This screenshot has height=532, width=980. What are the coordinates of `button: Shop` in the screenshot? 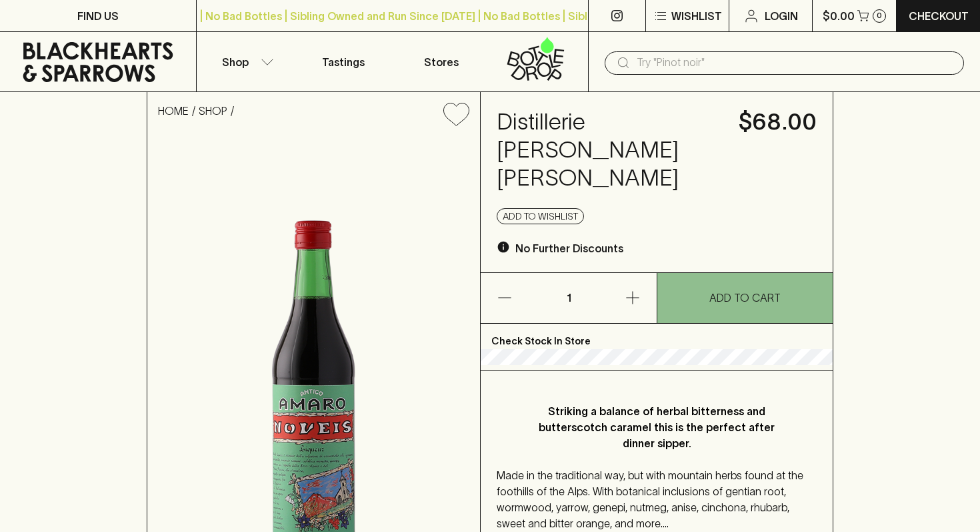 It's located at (245, 62).